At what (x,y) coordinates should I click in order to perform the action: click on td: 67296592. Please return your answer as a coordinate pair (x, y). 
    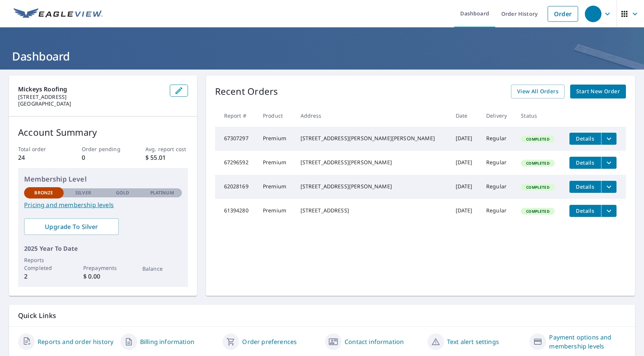
    Looking at the image, I should click on (236, 163).